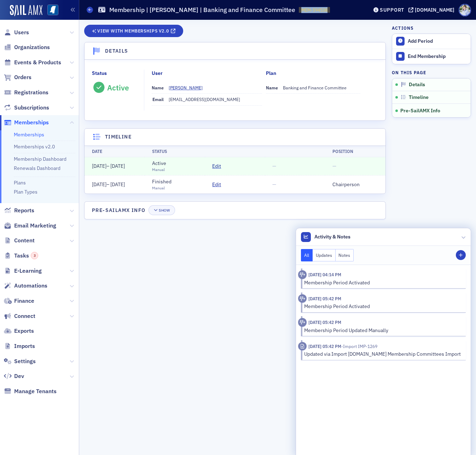 The height and width of the screenshot is (455, 476). Describe the element at coordinates (23, 77) in the screenshot. I see `span: Orders` at that location.